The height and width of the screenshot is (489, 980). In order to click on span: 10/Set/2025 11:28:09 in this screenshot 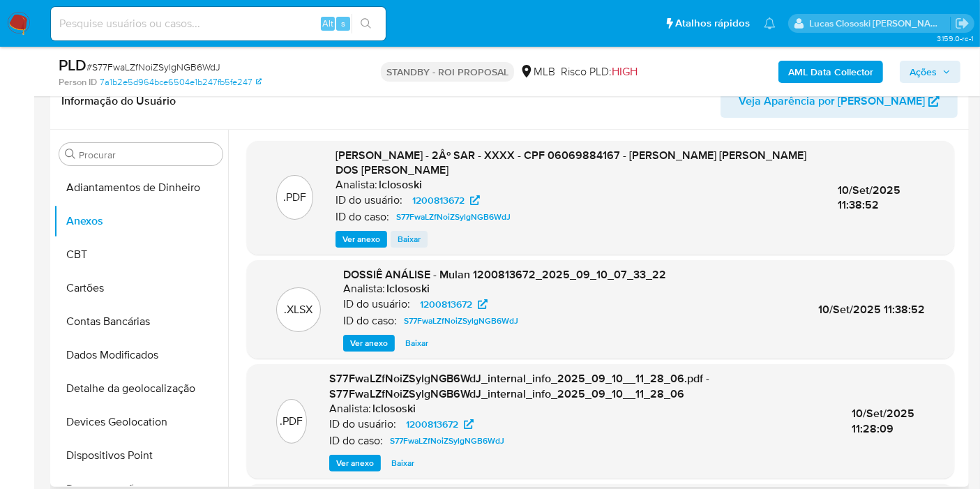, I will do `click(884, 421)`.